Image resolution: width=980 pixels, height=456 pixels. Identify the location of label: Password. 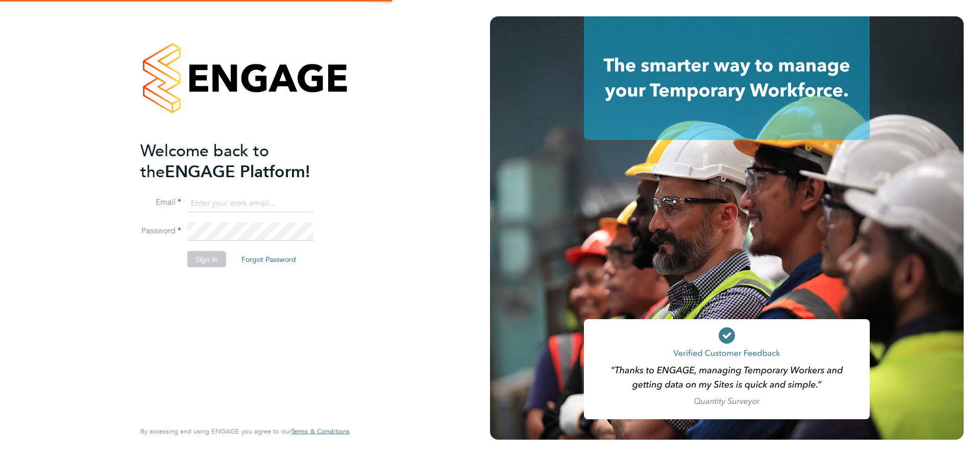
(160, 231).